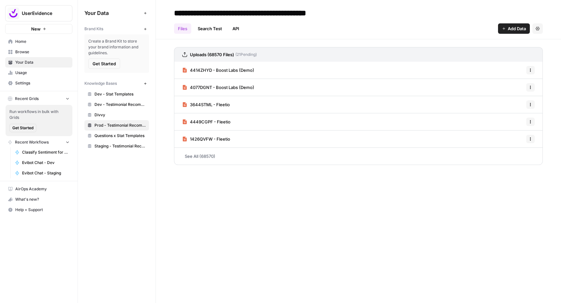 This screenshot has width=561, height=303. Describe the element at coordinates (27, 99) in the screenshot. I see `span: Recent Grids` at that location.